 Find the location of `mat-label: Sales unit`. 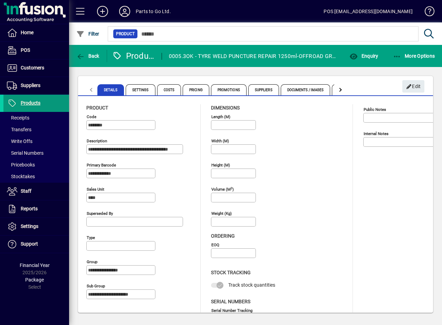

mat-label: Sales unit is located at coordinates (95, 189).